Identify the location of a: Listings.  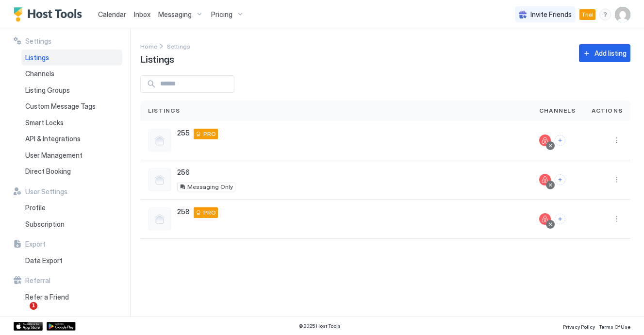
(72, 58).